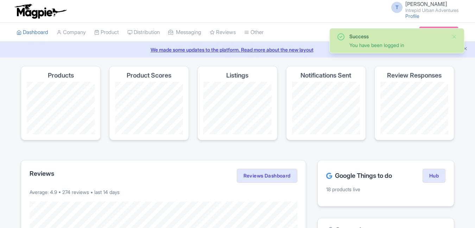 This screenshot has width=475, height=228. What do you see at coordinates (163, 192) in the screenshot?
I see `p: Average: 4.9 • 274 reviews • last 14 days` at bounding box center [163, 192].